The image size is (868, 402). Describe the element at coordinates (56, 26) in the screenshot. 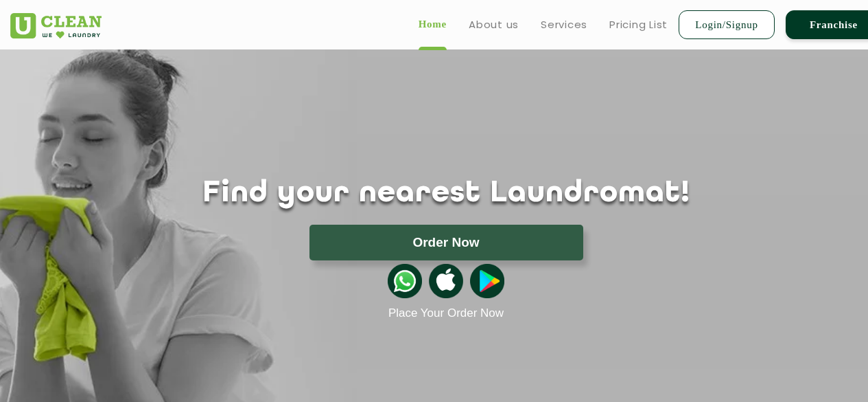

I see `img: UClean Laundry and Dry Cleaning` at that location.